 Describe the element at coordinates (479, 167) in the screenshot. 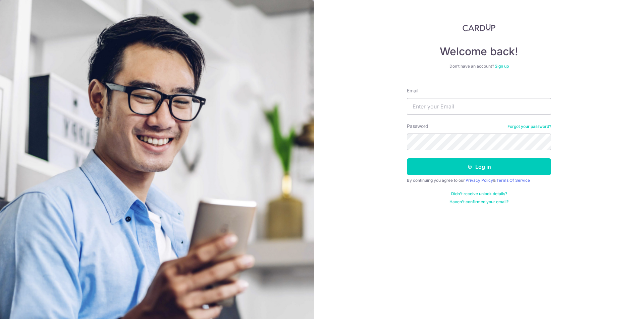

I see `button: Log in` at that location.